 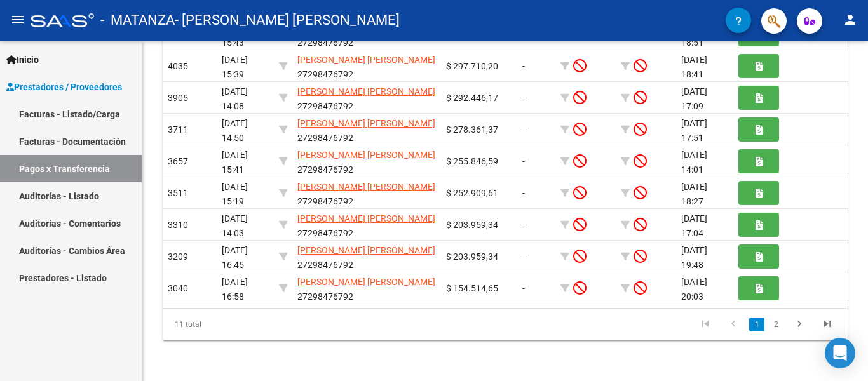 What do you see at coordinates (757, 325) in the screenshot?
I see `a: 1` at bounding box center [757, 325].